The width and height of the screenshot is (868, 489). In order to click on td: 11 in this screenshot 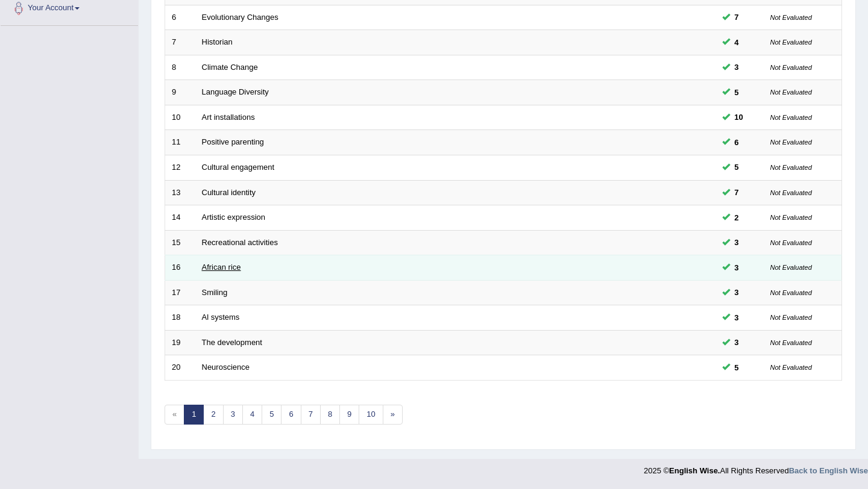, I will do `click(180, 143)`.